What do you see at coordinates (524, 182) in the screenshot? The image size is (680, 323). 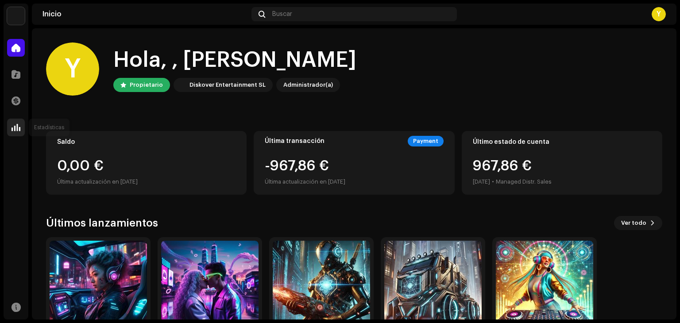 I see `div: Managed Distr. Sales` at bounding box center [524, 182].